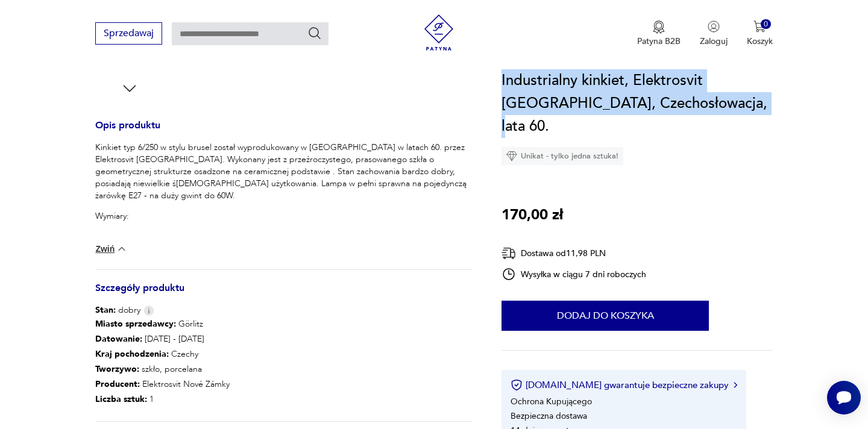  Describe the element at coordinates (162, 399) in the screenshot. I see `p: 1` at that location.